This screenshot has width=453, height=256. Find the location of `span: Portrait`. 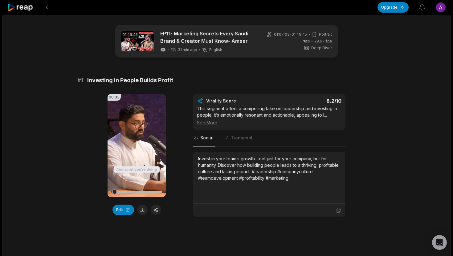

span: Portrait is located at coordinates (325, 35).